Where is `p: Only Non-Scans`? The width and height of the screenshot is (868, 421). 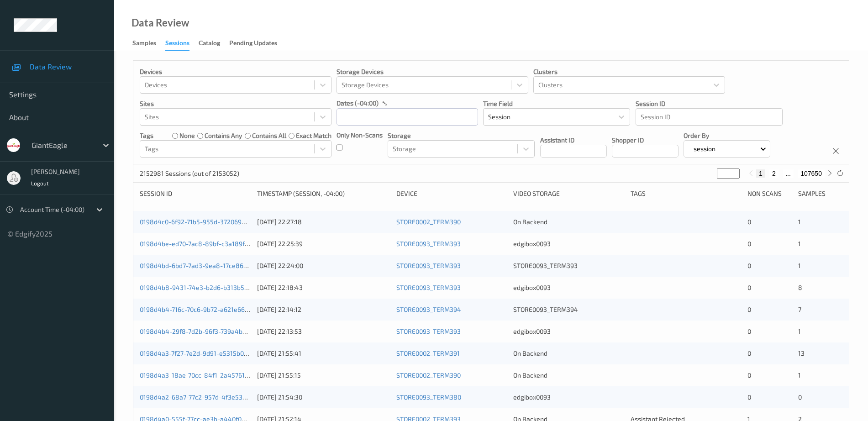
p: Only Non-Scans is located at coordinates (360, 135).